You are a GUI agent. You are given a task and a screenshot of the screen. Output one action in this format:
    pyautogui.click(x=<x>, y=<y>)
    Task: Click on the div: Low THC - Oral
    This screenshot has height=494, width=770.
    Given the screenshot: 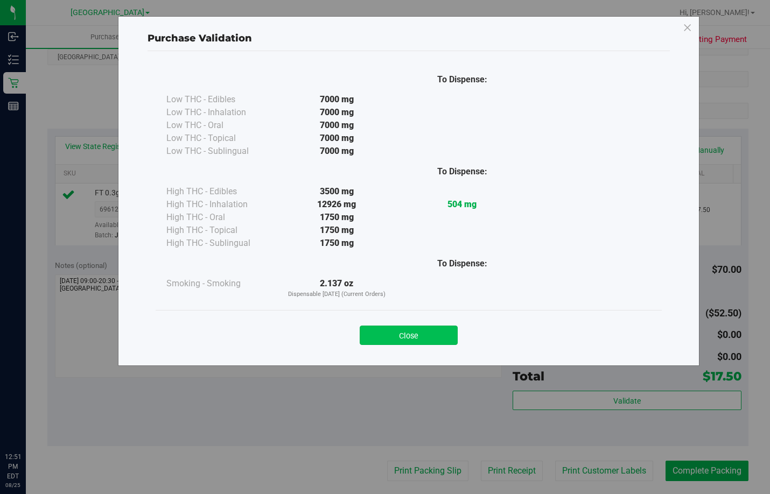 What is the action you would take?
    pyautogui.click(x=220, y=125)
    